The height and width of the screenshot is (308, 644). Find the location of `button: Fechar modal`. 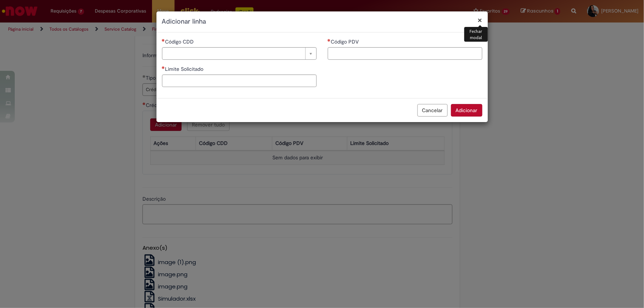

button: Fechar modal is located at coordinates (480, 20).